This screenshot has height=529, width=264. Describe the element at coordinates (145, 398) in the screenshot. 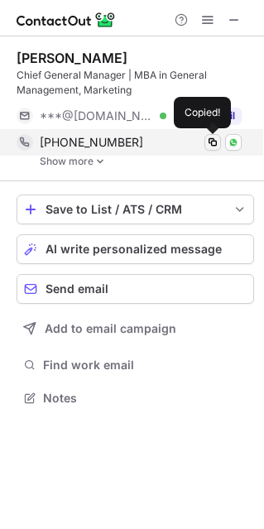

I see `span: Notes` at that location.